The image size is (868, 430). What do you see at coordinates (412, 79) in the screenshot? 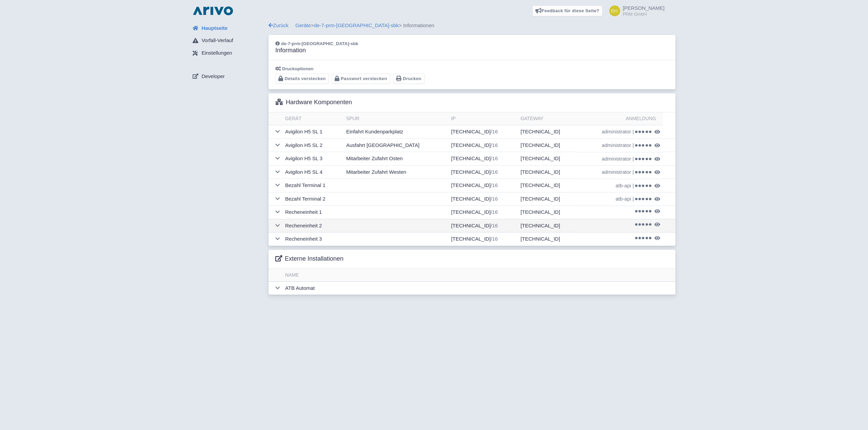
I see `span: Drucken` at bounding box center [412, 79].